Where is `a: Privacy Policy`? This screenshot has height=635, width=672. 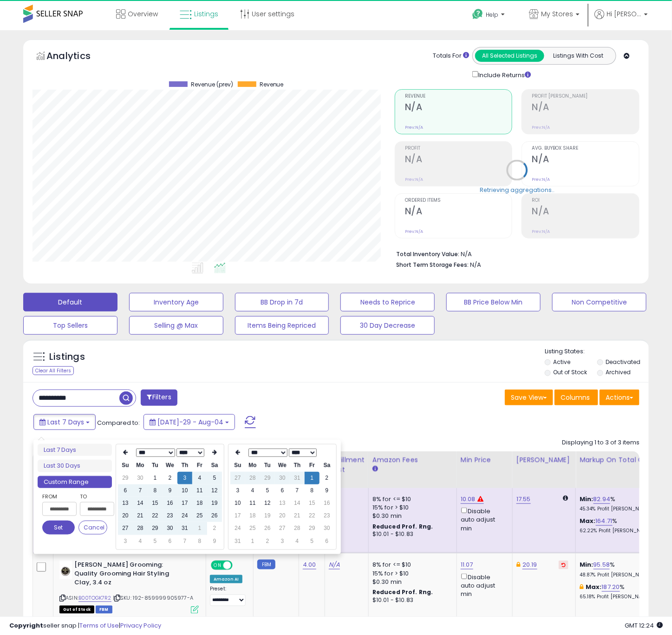 a: Privacy Policy is located at coordinates (141, 625).